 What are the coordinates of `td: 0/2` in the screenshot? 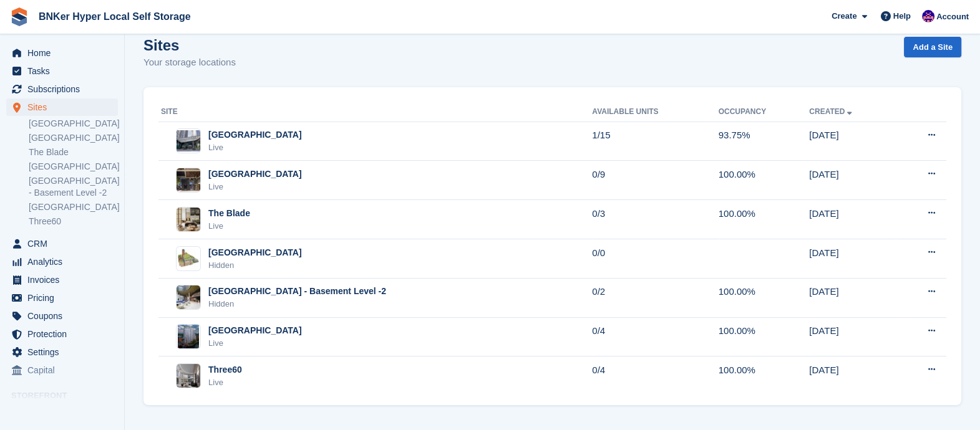 It's located at (656, 298).